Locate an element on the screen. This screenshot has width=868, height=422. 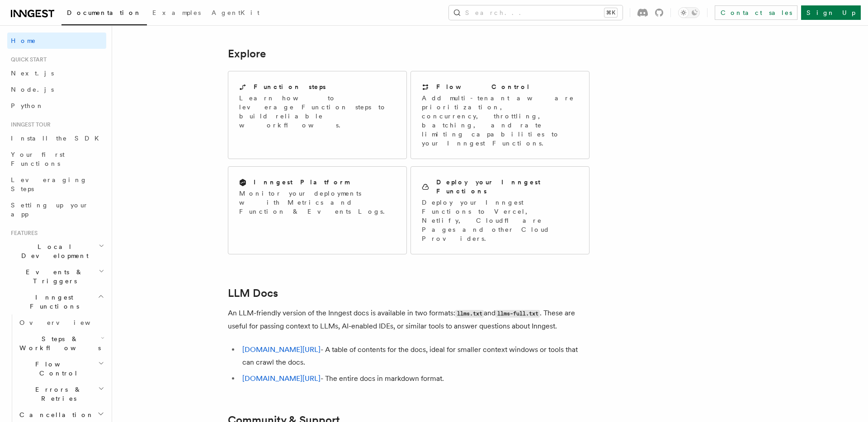
span: Overview is located at coordinates (66, 323).